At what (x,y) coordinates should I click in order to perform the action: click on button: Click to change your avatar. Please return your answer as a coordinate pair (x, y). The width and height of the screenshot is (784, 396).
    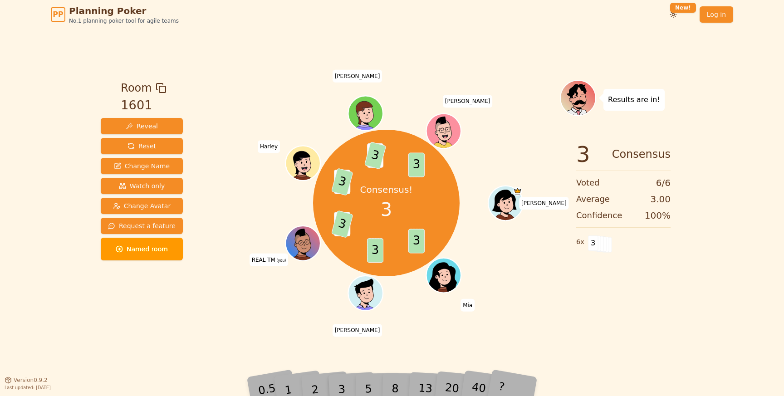
    Looking at the image, I should click on (303, 243).